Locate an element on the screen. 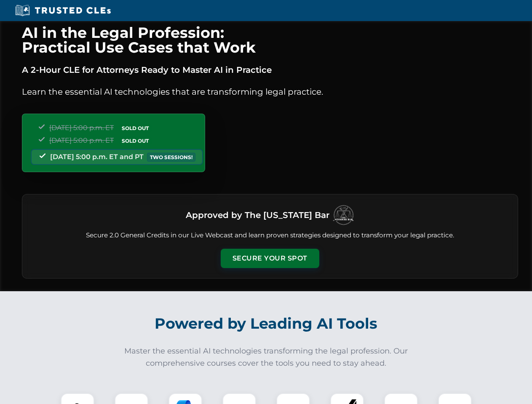 The image size is (532, 404). p: Secure 2.0 General Credits in our Live Webcast and learn proven strategies designed to transform ... is located at coordinates (270, 235).